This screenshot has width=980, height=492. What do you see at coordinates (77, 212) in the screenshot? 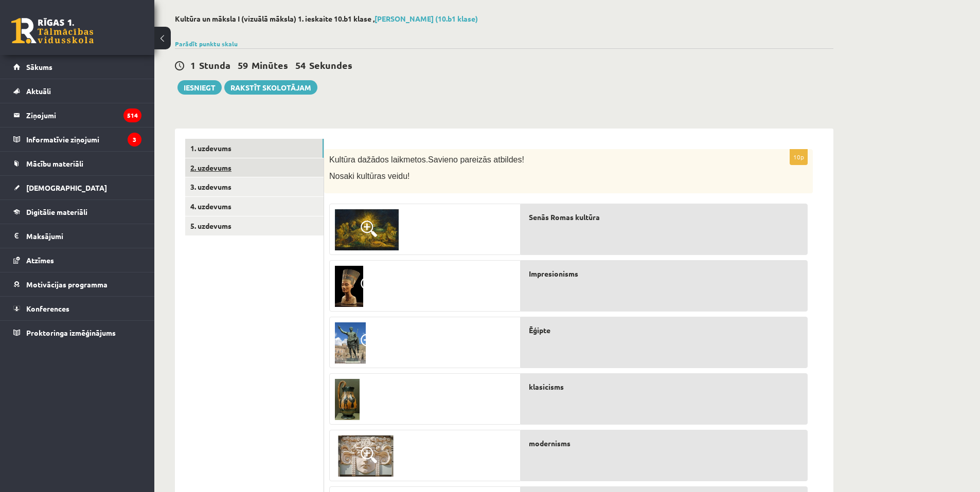
I see `a: Digitālie materiāli` at bounding box center [77, 212].